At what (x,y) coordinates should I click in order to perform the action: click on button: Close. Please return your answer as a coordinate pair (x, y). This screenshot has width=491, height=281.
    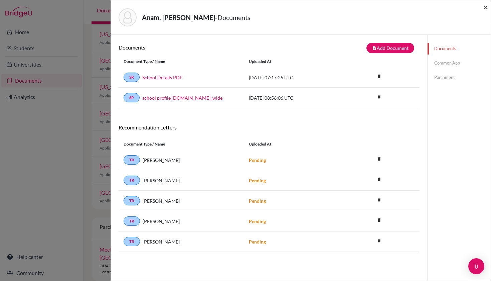
    Looking at the image, I should click on (486, 7).